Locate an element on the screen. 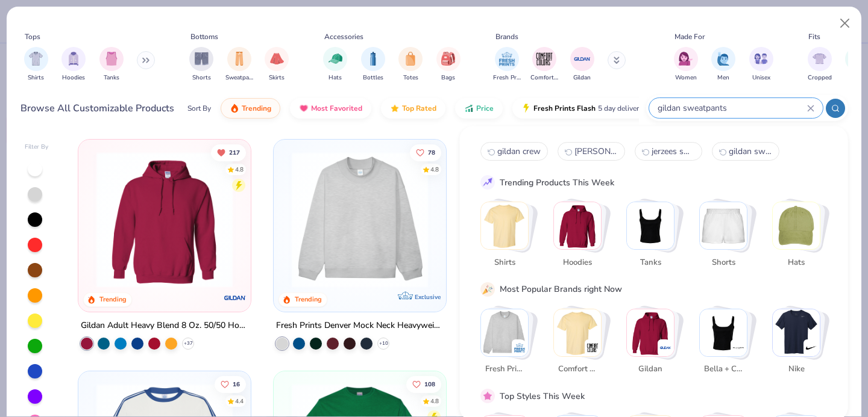 The image size is (868, 417). img: Shorts is located at coordinates (723, 226).